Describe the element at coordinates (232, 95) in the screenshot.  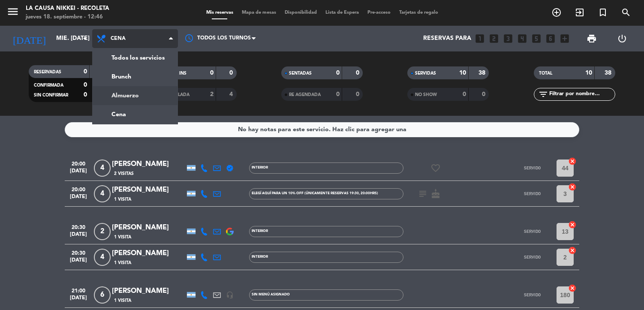
I see `strong: 4` at that location.